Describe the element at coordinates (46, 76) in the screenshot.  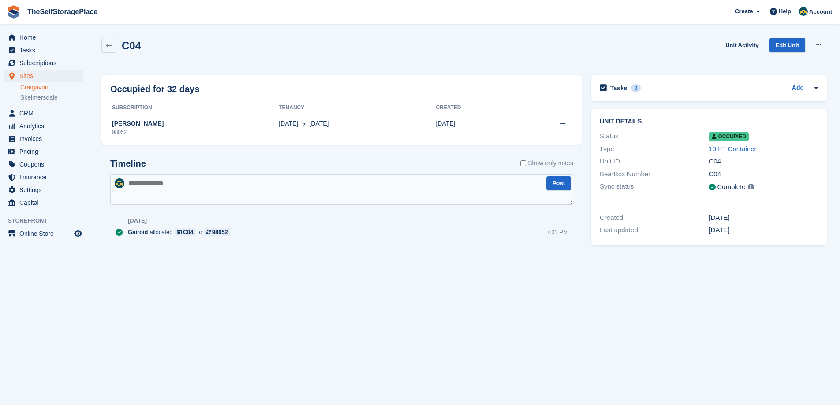
I see `span: Sites` at that location.